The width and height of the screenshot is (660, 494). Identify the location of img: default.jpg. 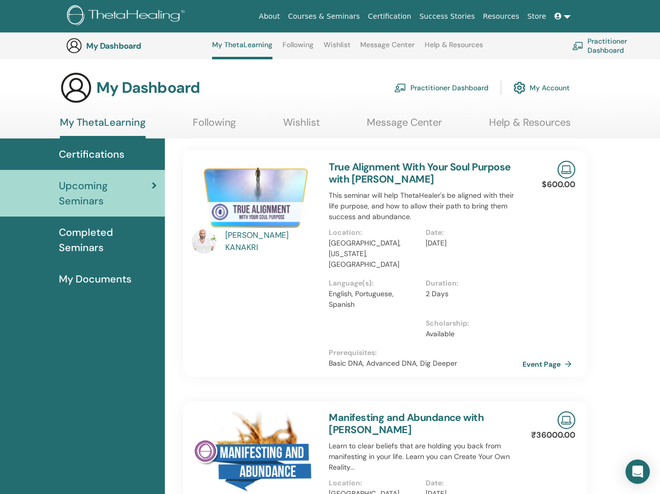
(204, 242).